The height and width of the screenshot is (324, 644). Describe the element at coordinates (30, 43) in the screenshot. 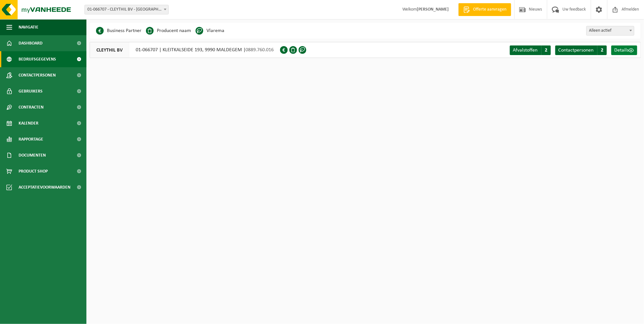

I see `span: Dashboard` at that location.